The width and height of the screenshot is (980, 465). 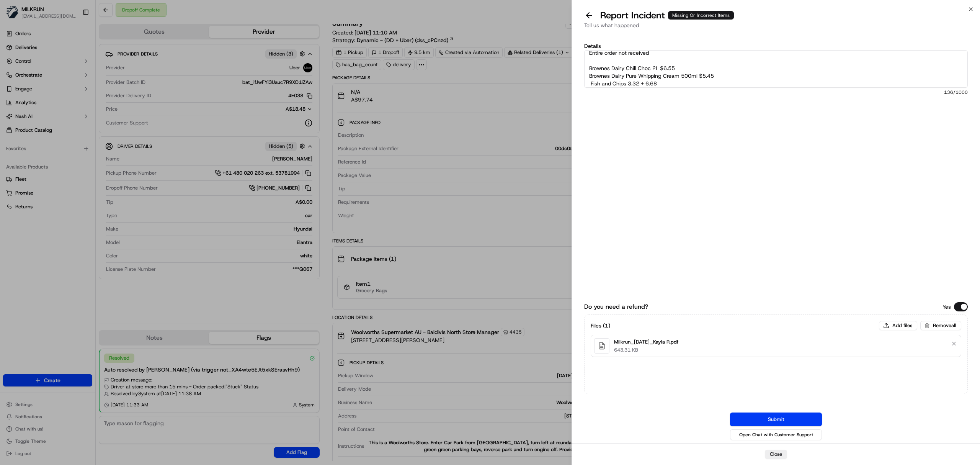 I want to click on p: Yes, so click(x=947, y=307).